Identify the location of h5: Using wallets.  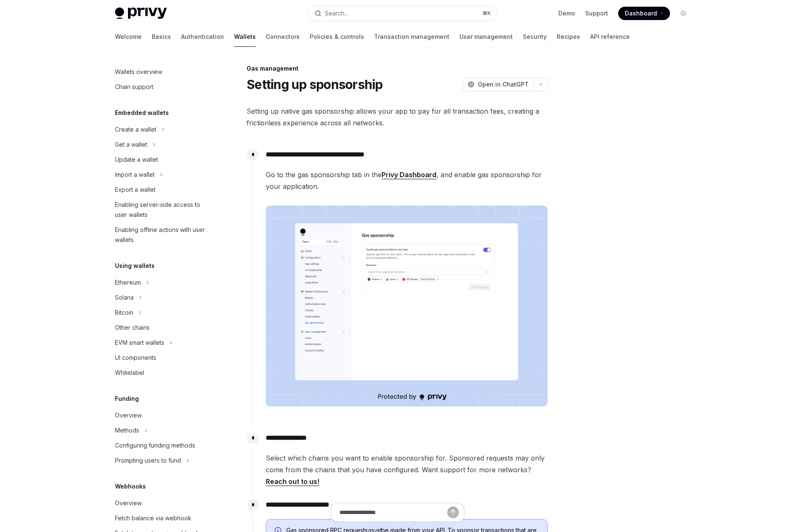
(134, 266).